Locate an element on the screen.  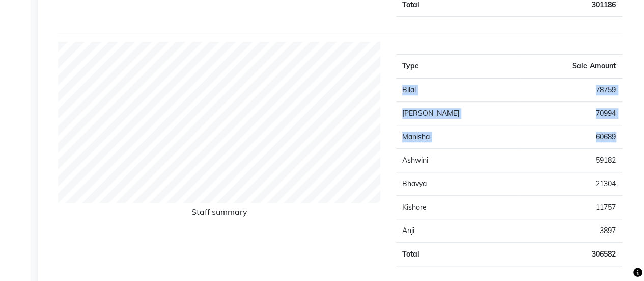
th: Type is located at coordinates (459, 66).